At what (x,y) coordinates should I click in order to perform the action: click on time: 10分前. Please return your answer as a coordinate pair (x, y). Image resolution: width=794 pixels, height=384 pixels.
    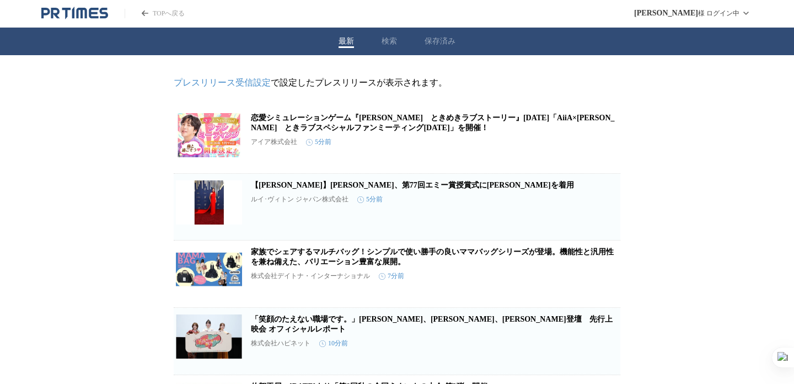
    Looking at the image, I should click on (334, 343).